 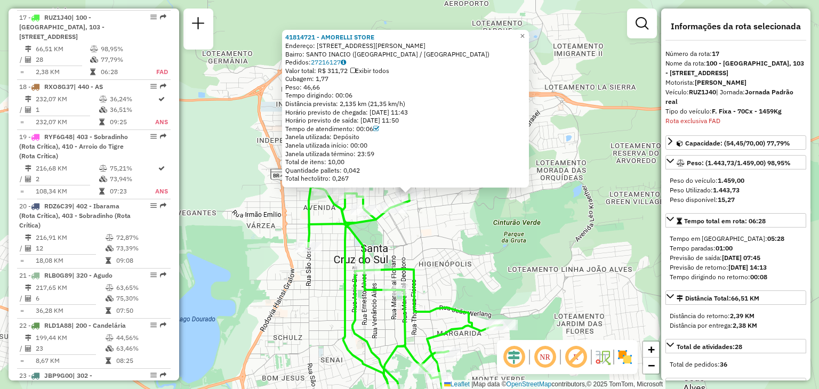 I want to click on td: 36,28 KM, so click(x=70, y=311).